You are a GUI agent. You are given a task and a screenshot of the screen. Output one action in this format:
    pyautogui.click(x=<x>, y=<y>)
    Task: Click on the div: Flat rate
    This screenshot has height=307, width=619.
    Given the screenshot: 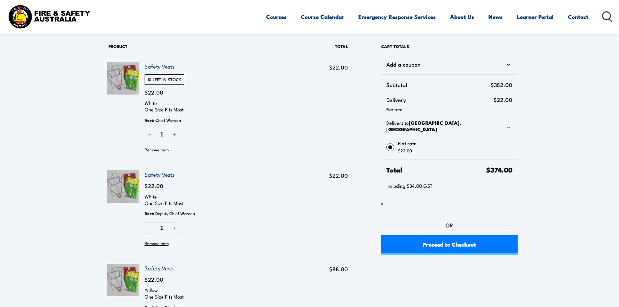 What is the action you would take?
    pyautogui.click(x=449, y=110)
    